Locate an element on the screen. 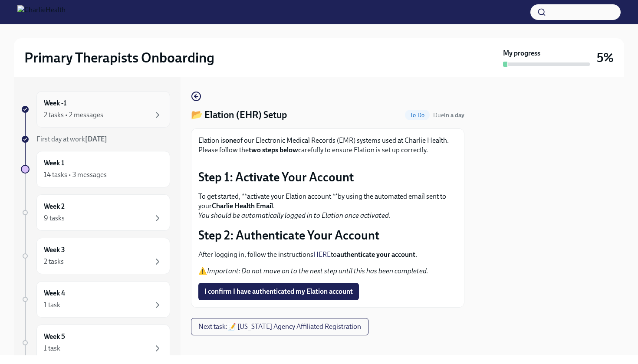 The height and width of the screenshot is (364, 638). div: 2 tasks is located at coordinates (54, 262).